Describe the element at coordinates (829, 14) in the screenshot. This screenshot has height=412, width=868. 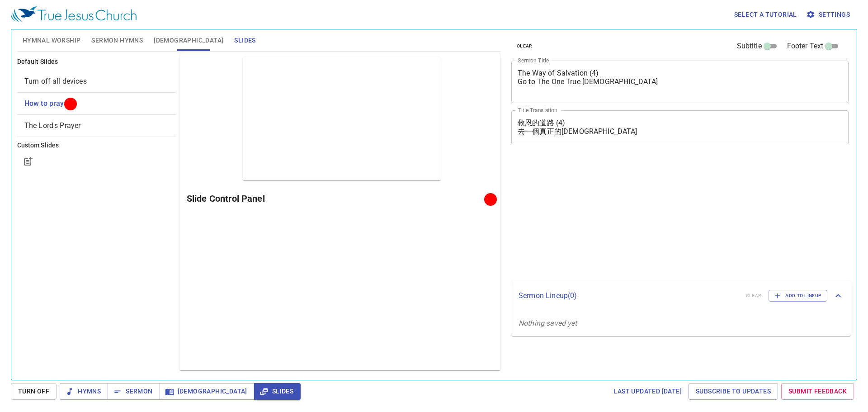
I see `button: Settings` at that location.